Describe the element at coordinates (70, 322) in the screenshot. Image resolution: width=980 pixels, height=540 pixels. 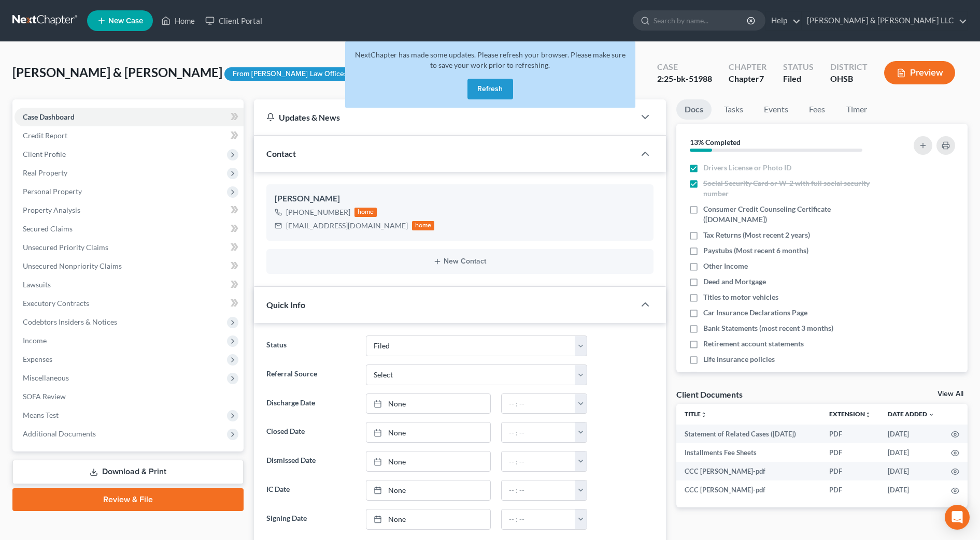
I see `span: Codebtors Insiders & Notices` at that location.